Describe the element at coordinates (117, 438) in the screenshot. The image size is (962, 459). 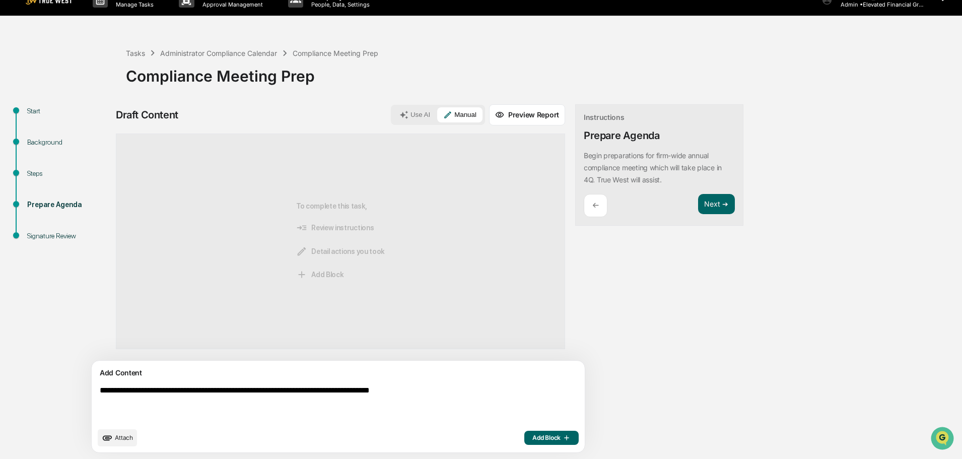
I see `button: upload document` at that location.